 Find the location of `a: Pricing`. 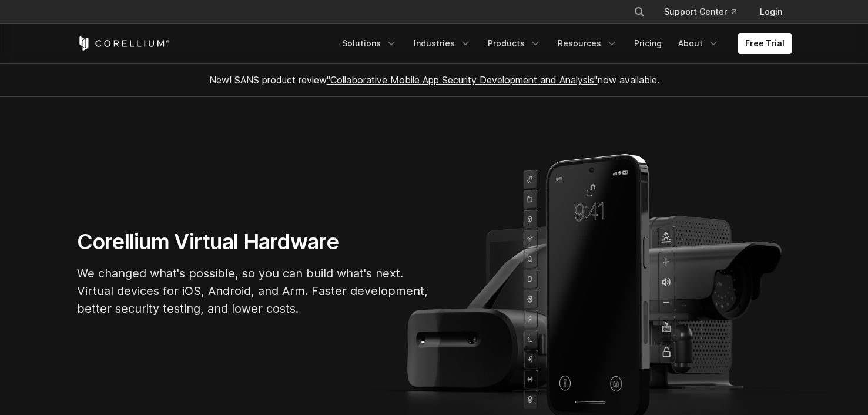

a: Pricing is located at coordinates (648, 43).